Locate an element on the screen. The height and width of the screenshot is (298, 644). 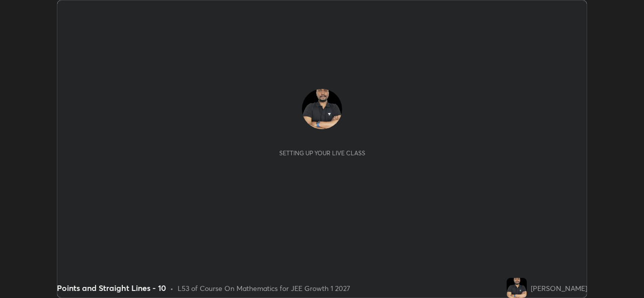
div: Setting up your live class is located at coordinates (322, 153).